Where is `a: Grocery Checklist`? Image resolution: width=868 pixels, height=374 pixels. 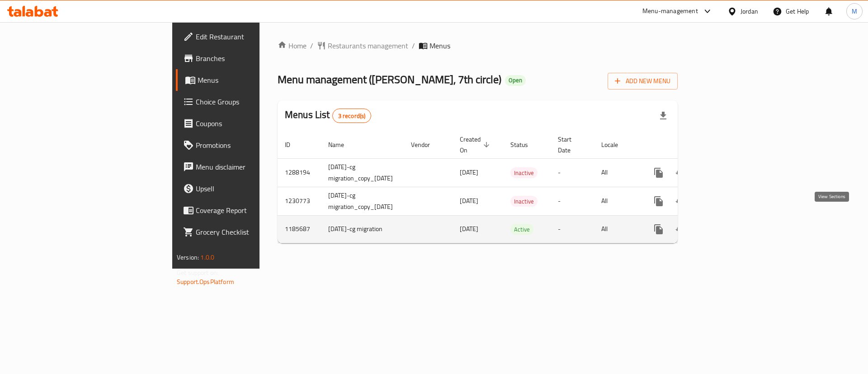 a: Grocery Checklist is located at coordinates (246, 232).